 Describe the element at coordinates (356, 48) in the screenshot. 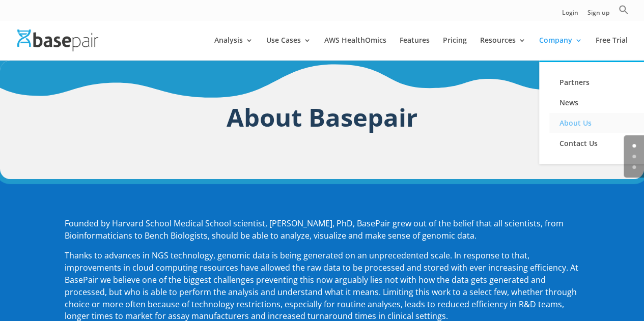

I see `a: AWS HealthOmics` at that location.